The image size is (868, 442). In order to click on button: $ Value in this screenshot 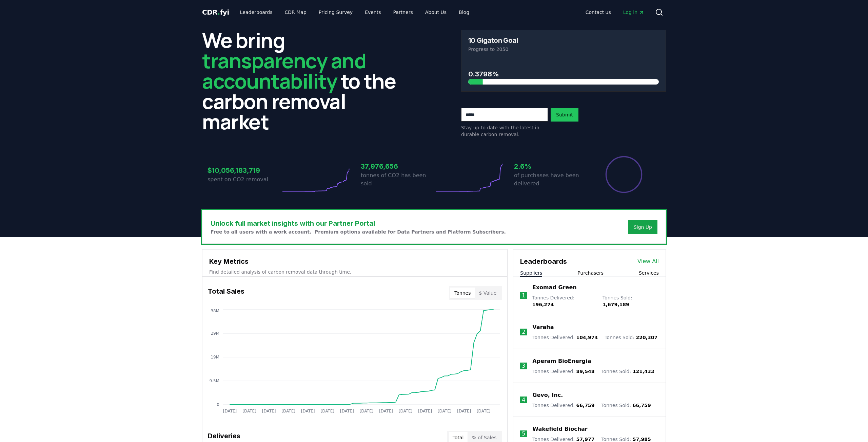, I will do `click(488, 293)`.